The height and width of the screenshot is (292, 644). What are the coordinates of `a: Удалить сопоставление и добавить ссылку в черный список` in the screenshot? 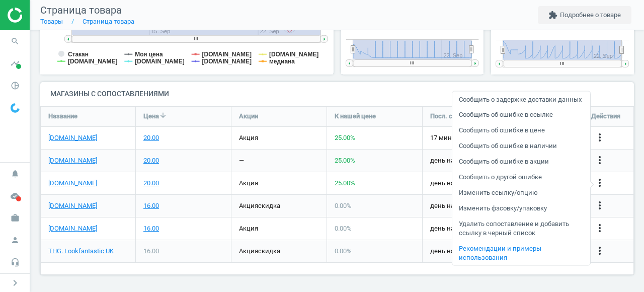 It's located at (521, 228).